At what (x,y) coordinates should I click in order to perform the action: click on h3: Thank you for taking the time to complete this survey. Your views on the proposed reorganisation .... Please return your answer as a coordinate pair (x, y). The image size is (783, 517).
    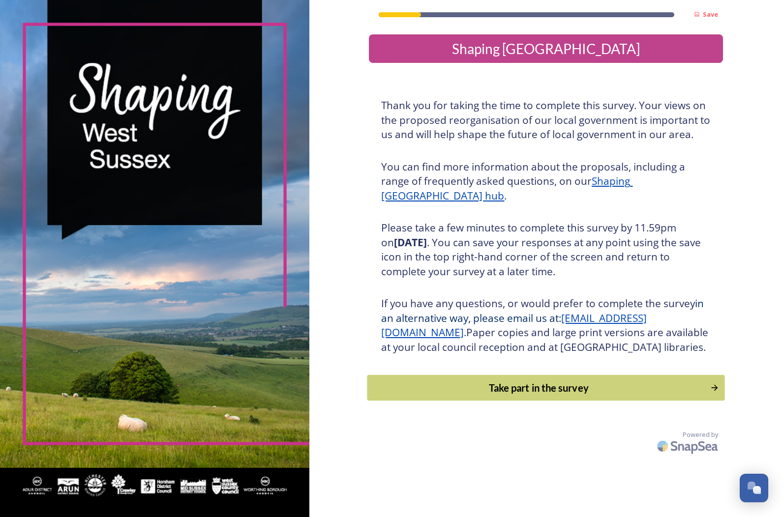
    Looking at the image, I should click on (546, 120).